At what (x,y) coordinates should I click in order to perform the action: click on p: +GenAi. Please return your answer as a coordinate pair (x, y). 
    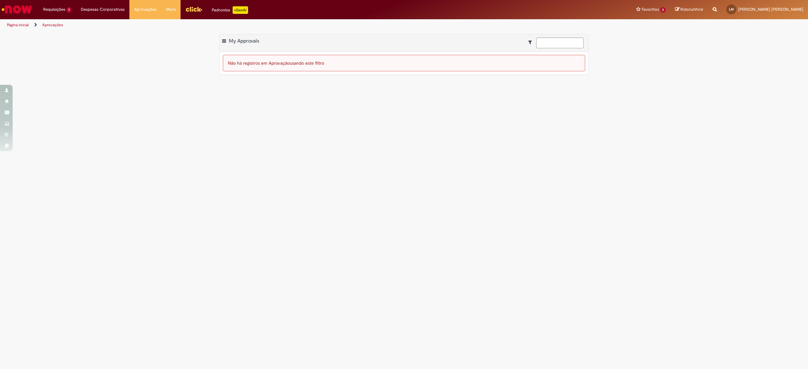
    Looking at the image, I should click on (240, 10).